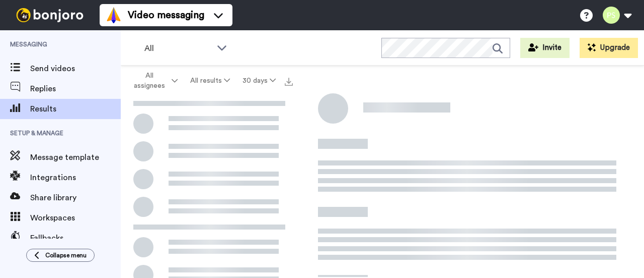 The image size is (644, 278). Describe the element at coordinates (545, 48) in the screenshot. I see `button: Invite` at that location.